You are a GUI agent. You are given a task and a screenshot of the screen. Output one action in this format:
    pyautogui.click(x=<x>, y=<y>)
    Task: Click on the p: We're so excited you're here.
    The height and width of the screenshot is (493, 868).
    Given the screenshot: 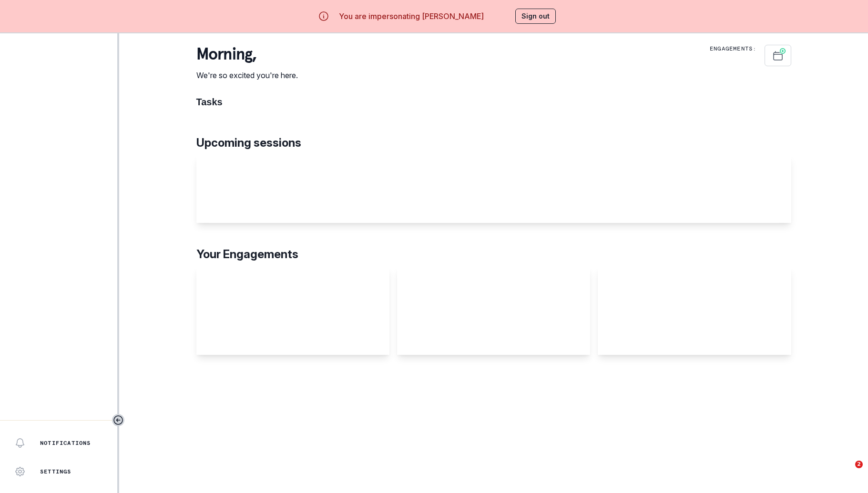 What is the action you would take?
    pyautogui.click(x=247, y=75)
    